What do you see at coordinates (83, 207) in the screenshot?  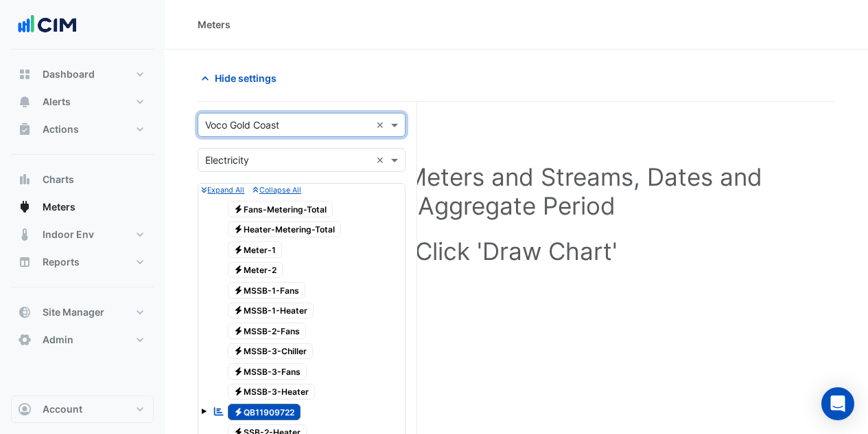 I see `button: Meters` at bounding box center [83, 207].